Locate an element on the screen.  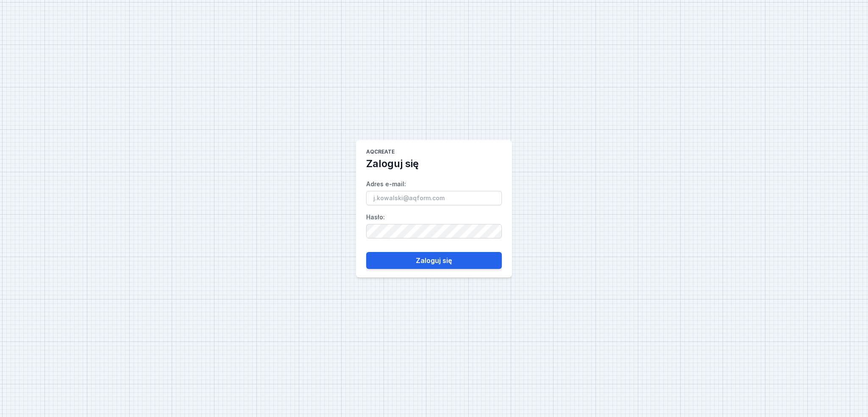
input: Adres e-mail: is located at coordinates (434, 198).